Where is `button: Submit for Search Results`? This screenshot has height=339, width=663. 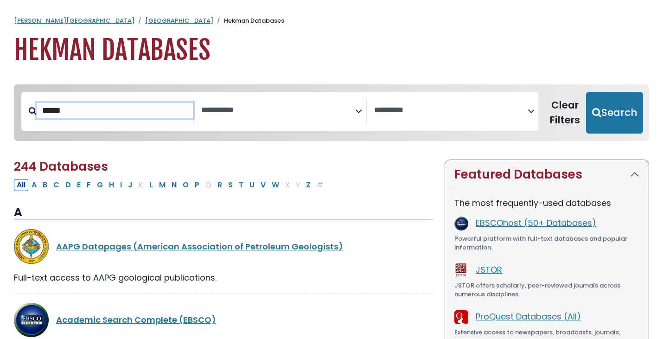
button: Submit for Search Results is located at coordinates (614, 113).